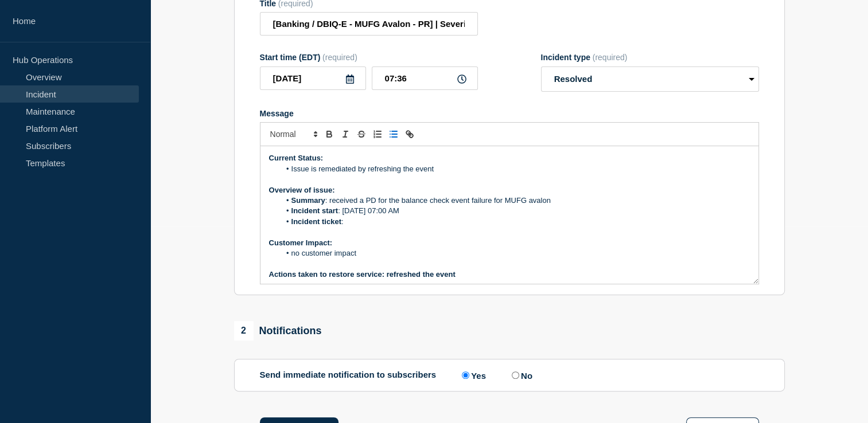  Describe the element at coordinates (472, 375) in the screenshot. I see `label: Yes` at that location.